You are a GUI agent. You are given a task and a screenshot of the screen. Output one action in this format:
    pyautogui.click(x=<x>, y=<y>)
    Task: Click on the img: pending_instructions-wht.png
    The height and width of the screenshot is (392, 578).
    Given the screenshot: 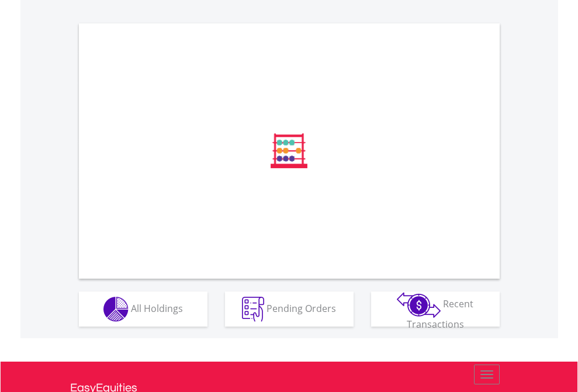 What is the action you would take?
    pyautogui.click(x=253, y=309)
    